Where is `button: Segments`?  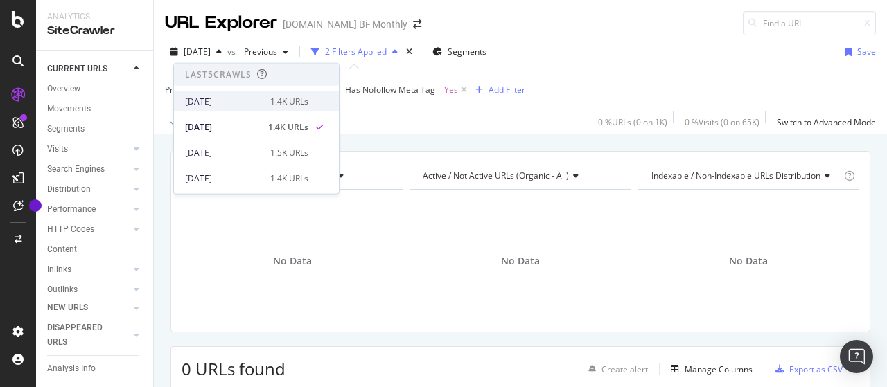
button: Segments is located at coordinates (460, 52).